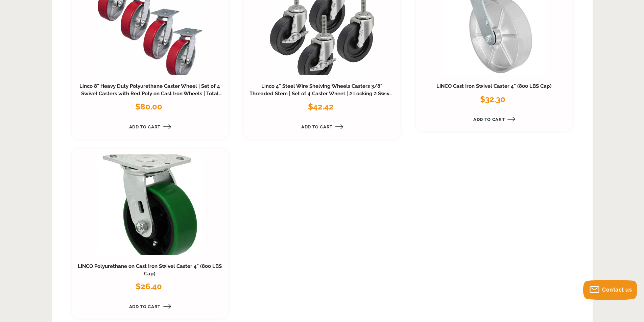  I want to click on span: $32.30, so click(493, 99).